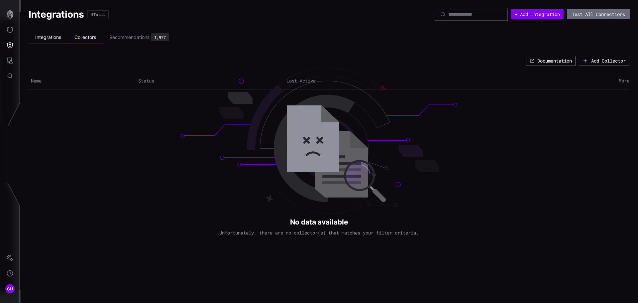 The image size is (638, 303). I want to click on span: GH, so click(10, 288).